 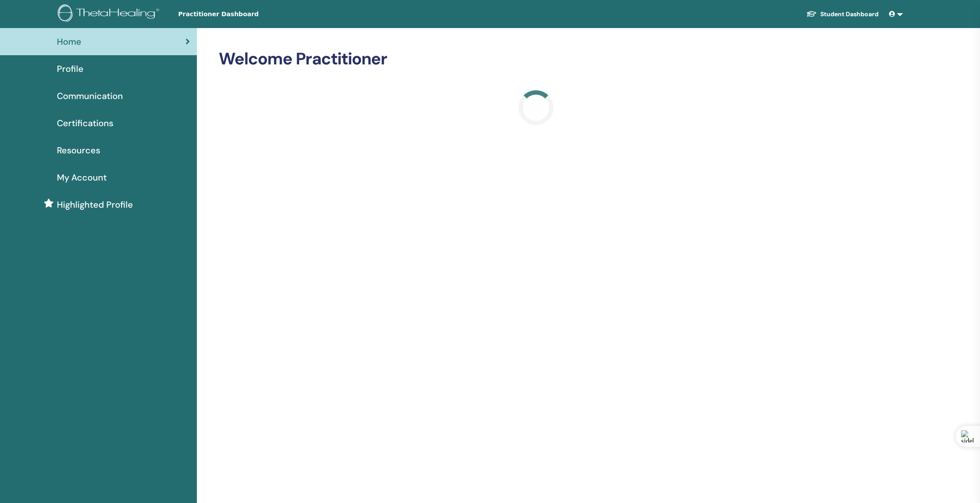 What do you see at coordinates (110, 14) in the screenshot?
I see `img: logo.png` at bounding box center [110, 14].